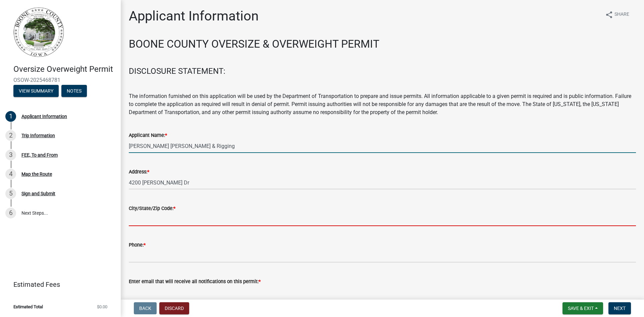 This screenshot has height=317, width=644. What do you see at coordinates (37, 175) in the screenshot?
I see `div: Map the Route` at bounding box center [37, 175].